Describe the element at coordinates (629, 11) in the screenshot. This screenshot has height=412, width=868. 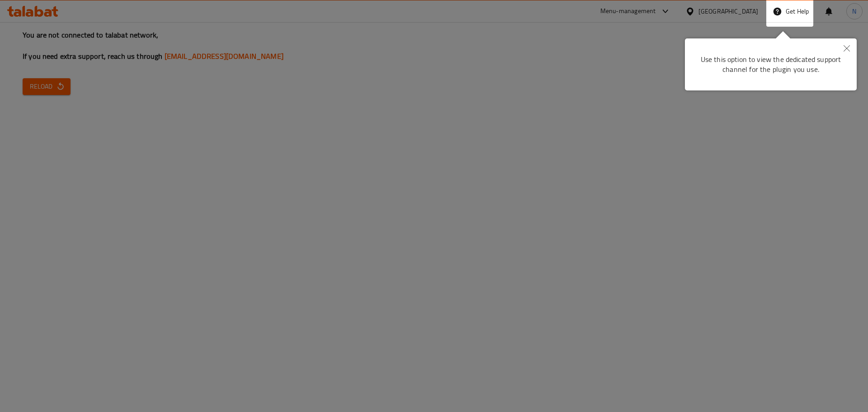
I see `div: Menu-management` at that location.